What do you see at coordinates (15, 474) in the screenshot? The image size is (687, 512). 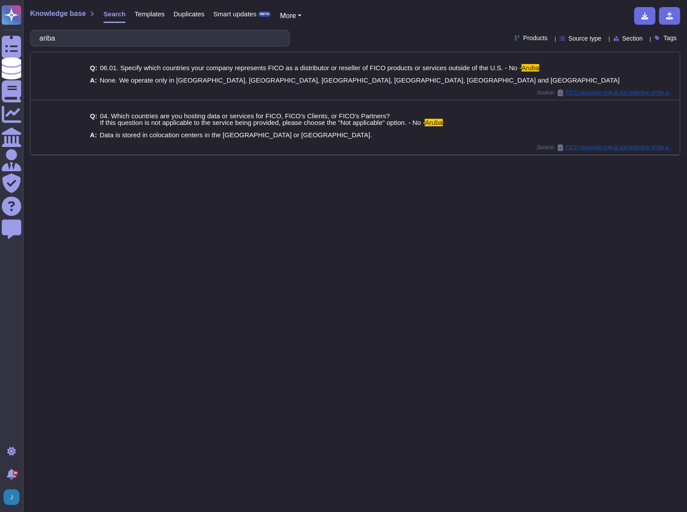 I see `div: 9+` at bounding box center [15, 474].